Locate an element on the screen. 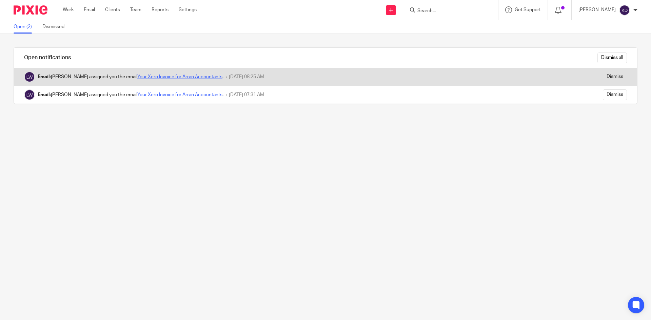  img: svg%3E is located at coordinates (625, 10).